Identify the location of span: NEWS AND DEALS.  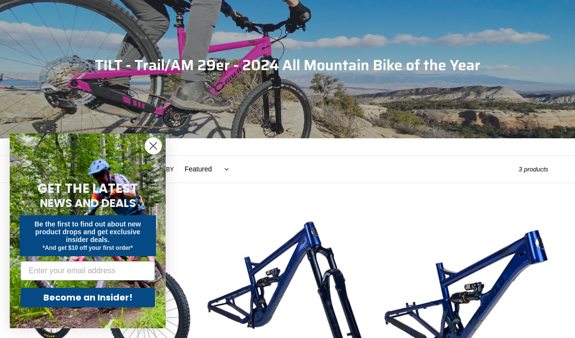
(88, 203).